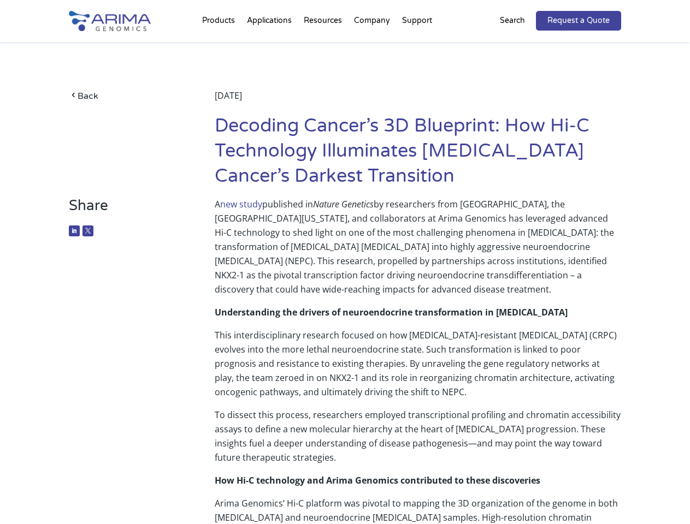  Describe the element at coordinates (418, 441) in the screenshot. I see `p: To dissect this process, researchers employed transcriptional profiling and chromatin accessibili...` at that location.